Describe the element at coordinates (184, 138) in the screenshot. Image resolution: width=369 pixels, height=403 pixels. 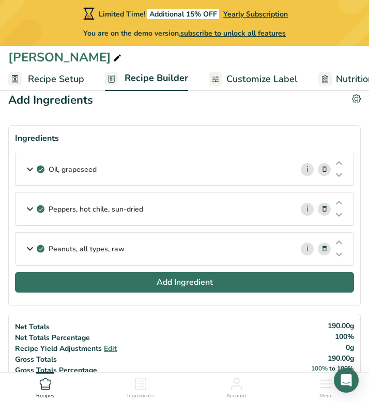
I see `div: Ingredients` at that location.